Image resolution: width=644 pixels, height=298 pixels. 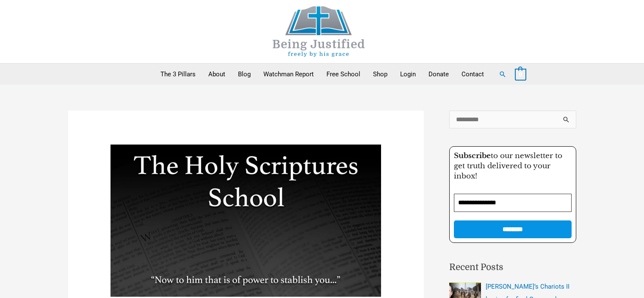 I want to click on a: Contact, so click(x=472, y=74).